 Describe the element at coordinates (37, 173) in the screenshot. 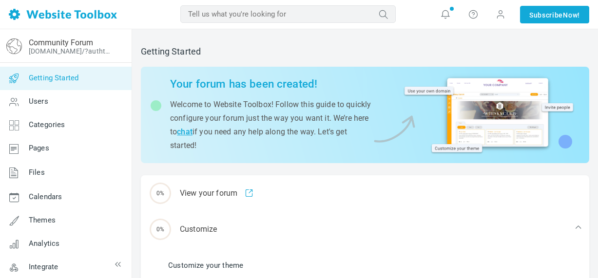

I see `span: Files` at that location.